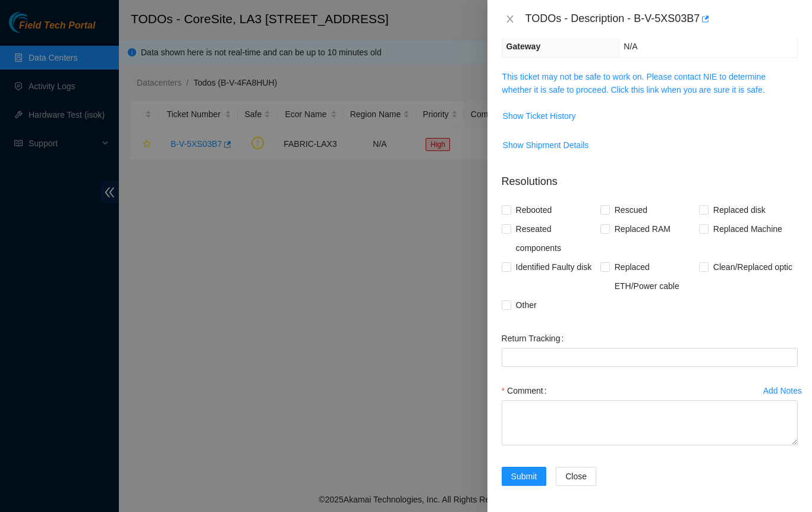 The height and width of the screenshot is (512, 812). I want to click on span: Show Shipment Details, so click(546, 145).